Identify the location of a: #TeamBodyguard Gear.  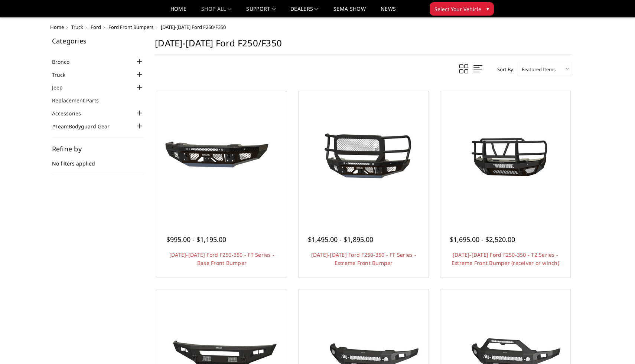
(85, 127).